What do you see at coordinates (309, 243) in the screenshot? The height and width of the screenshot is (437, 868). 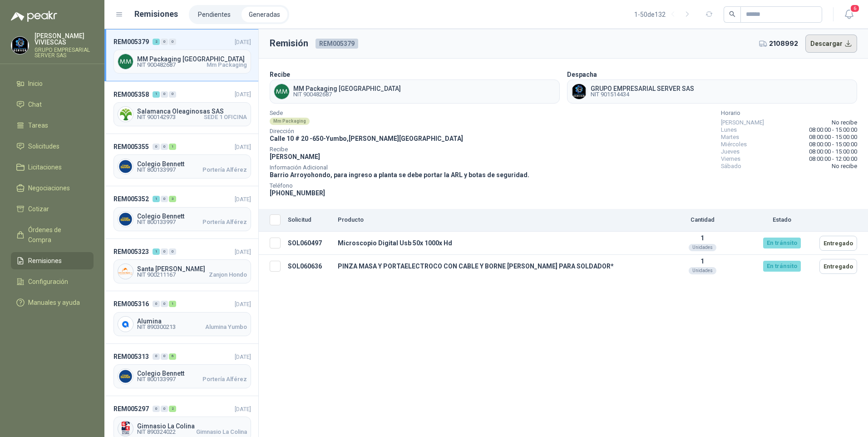 I see `td: SOL060497` at bounding box center [309, 243].